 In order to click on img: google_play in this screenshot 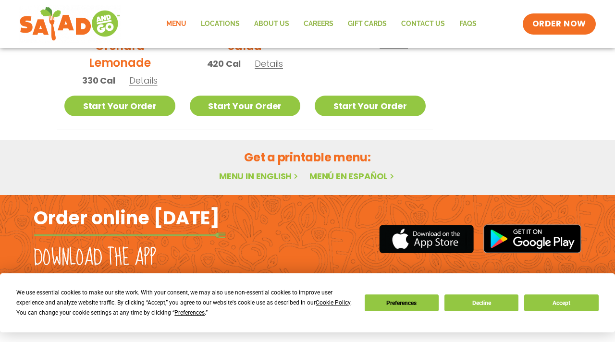, I will do `click(533, 239)`.